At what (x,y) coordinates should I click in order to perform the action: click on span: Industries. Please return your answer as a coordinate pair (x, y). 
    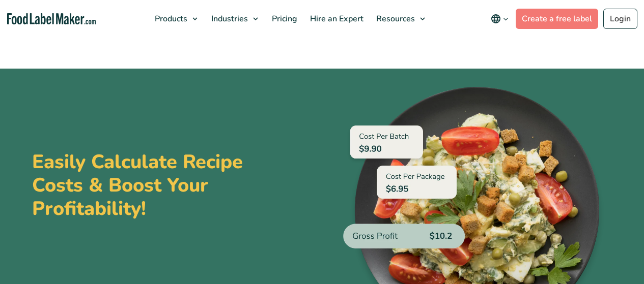
    Looking at the image, I should click on (228, 19).